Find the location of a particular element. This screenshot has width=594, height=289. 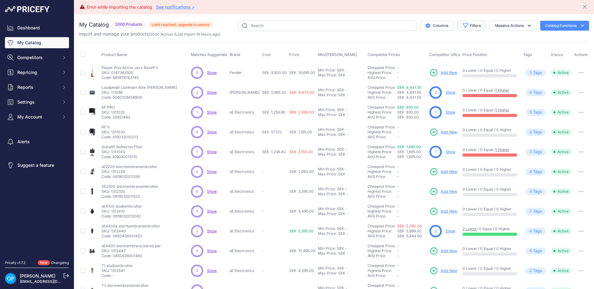

span: Cost is located at coordinates (267, 55).